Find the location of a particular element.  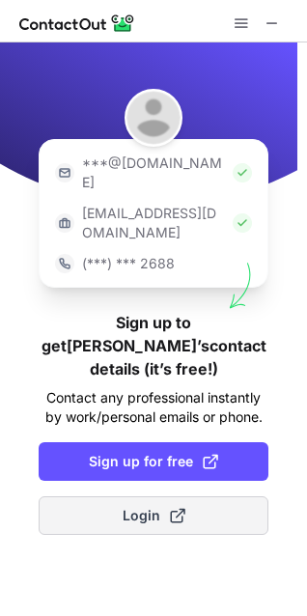

span: Login is located at coordinates (154, 516).